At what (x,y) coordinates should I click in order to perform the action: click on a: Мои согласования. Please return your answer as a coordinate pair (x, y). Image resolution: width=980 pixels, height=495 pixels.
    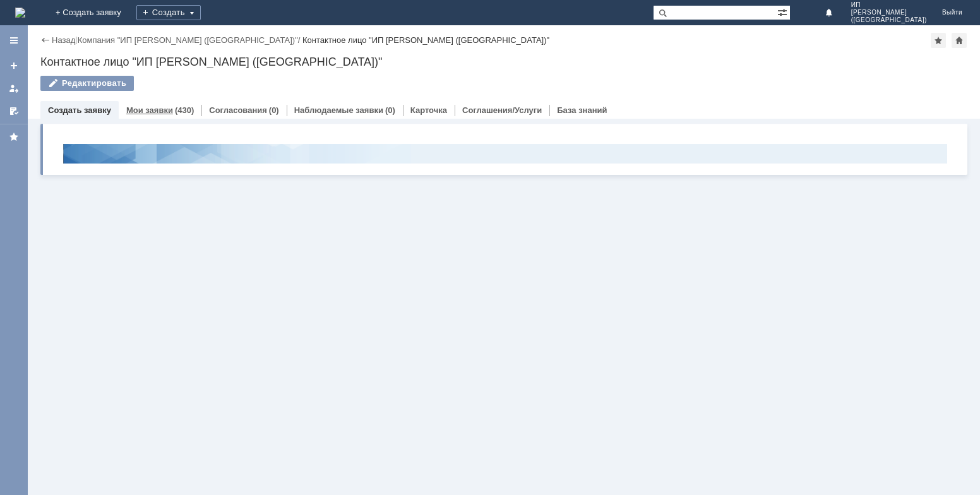
    Looking at the image, I should click on (14, 111).